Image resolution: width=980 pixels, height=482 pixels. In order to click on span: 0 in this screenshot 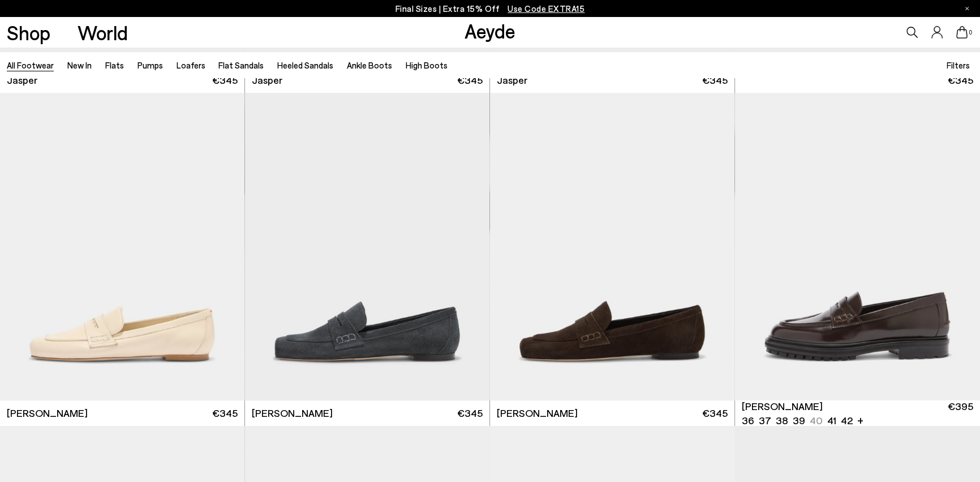, I will do `click(971, 33)`.